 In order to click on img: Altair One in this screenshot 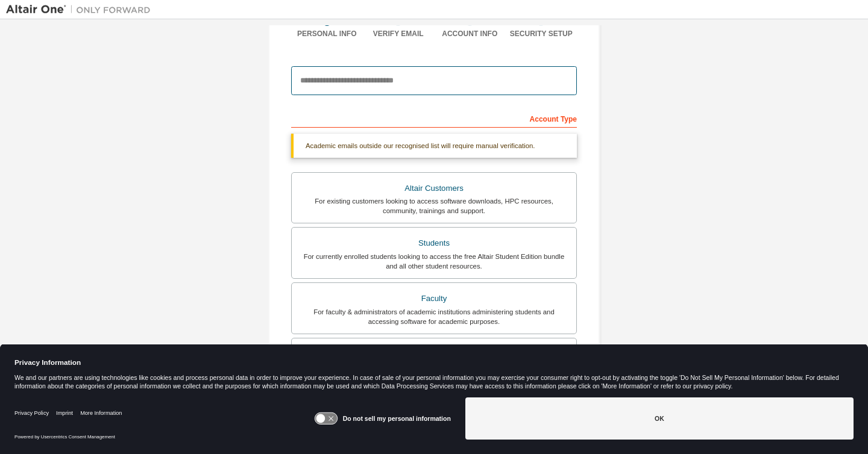, I will do `click(81, 10)`.